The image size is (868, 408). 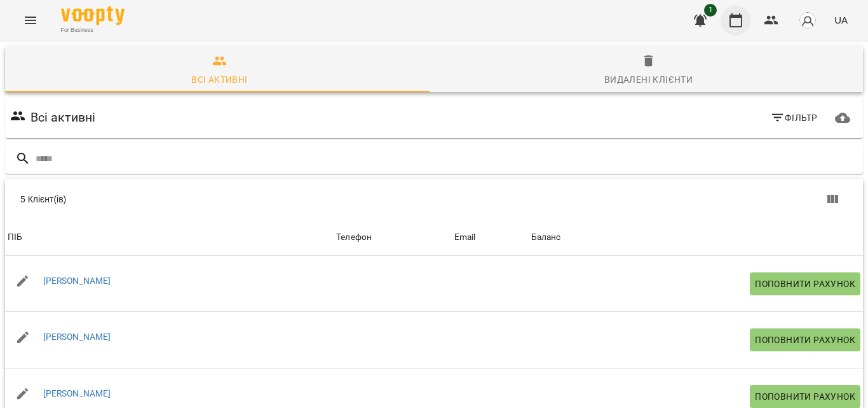 I want to click on span: Баланс, so click(x=696, y=238).